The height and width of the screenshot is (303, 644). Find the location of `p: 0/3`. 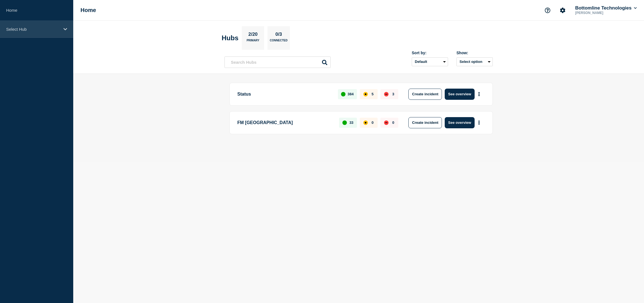

p: 0/3 is located at coordinates (278, 35).